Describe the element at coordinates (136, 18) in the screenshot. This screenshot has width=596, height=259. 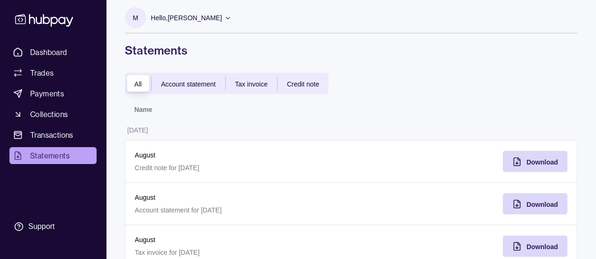
I see `p: M` at that location.